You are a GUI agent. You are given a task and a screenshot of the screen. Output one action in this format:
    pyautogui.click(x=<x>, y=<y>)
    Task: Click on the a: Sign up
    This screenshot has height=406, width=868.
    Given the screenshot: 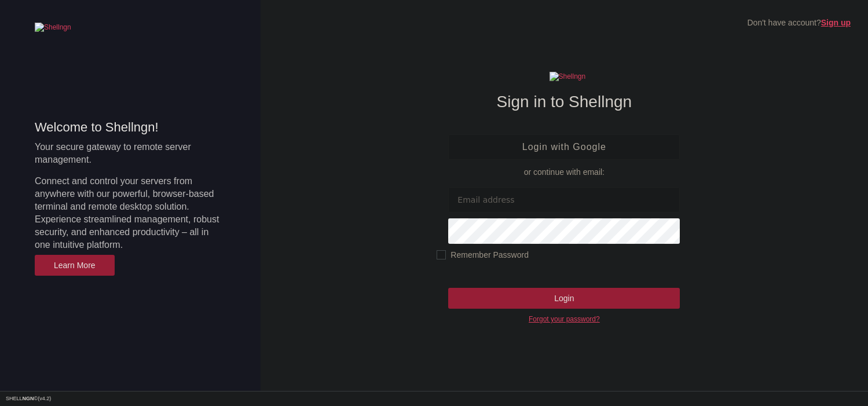 What is the action you would take?
    pyautogui.click(x=836, y=22)
    